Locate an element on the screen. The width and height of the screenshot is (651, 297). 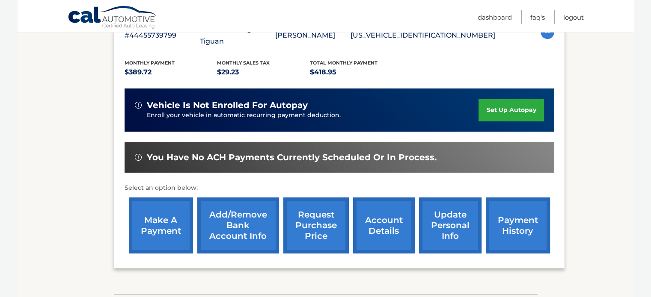
a: request purchase price is located at coordinates (316, 225).